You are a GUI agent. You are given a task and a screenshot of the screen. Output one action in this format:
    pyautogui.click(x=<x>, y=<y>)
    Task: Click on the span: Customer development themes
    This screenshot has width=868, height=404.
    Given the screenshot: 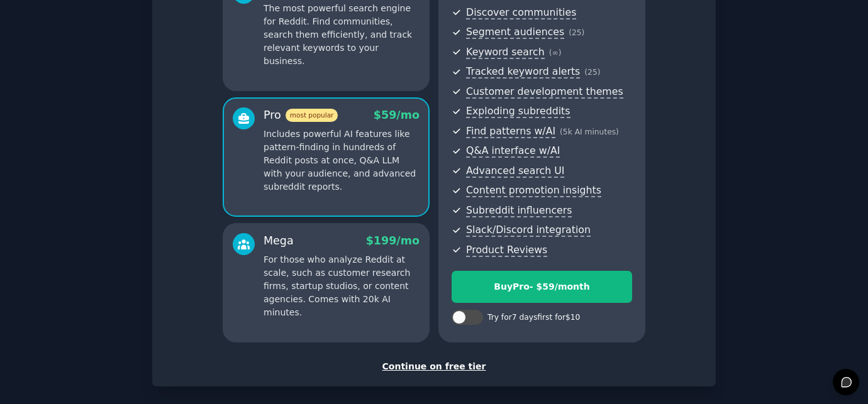 What is the action you would take?
    pyautogui.click(x=544, y=92)
    